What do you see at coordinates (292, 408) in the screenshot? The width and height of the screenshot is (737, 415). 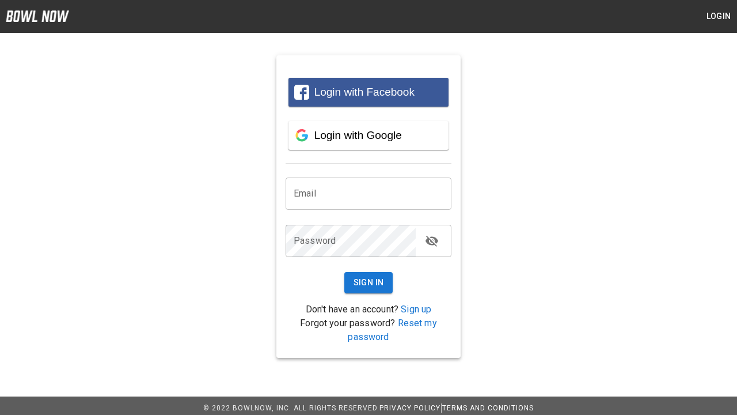 I see `span: © 2022 BowlNow, Inc. All Rights Reserved.` at bounding box center [292, 408].